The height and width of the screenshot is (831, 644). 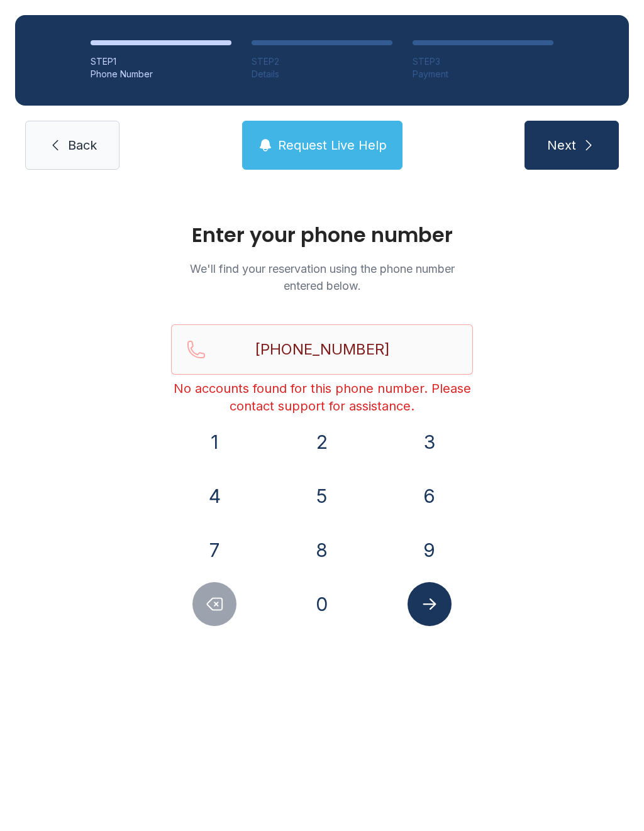 What do you see at coordinates (322, 442) in the screenshot?
I see `button: 2` at bounding box center [322, 442].